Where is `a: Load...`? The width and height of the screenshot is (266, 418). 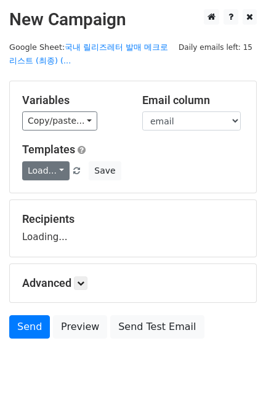 a: Load... is located at coordinates (46, 171).